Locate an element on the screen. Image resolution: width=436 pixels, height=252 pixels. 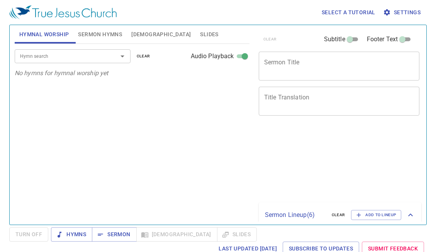
button: Add to Lineup is located at coordinates (376, 215).